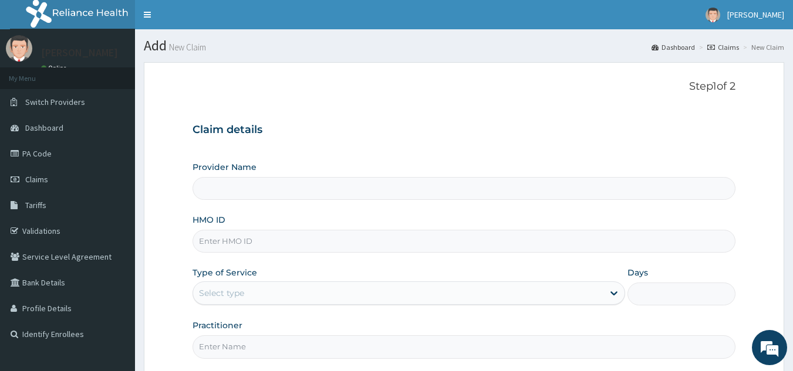  What do you see at coordinates (463, 46) in the screenshot?
I see `h1: Add` at bounding box center [463, 46].